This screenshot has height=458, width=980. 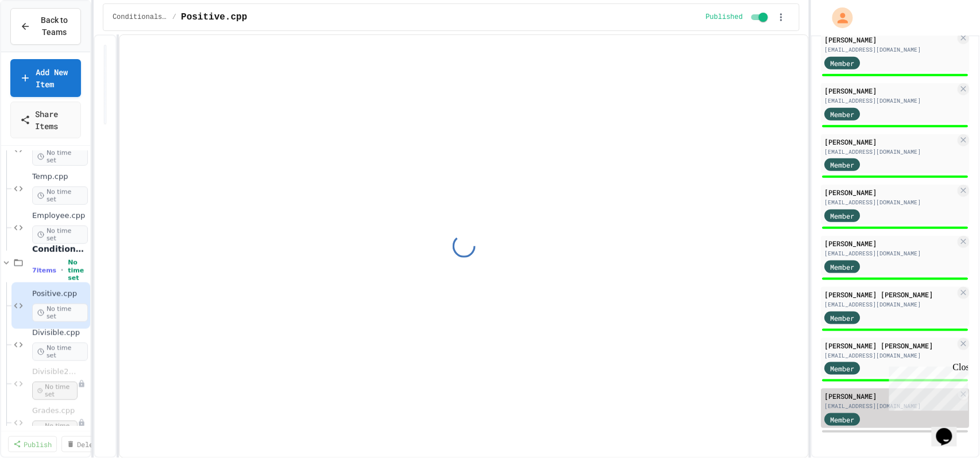 I want to click on span: Grades.cpp, so click(x=54, y=411).